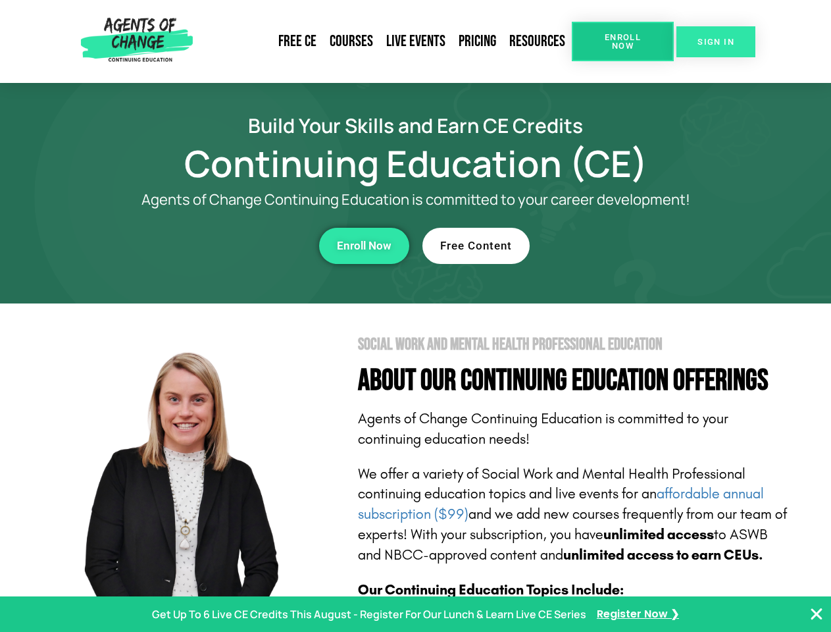 Image resolution: width=831 pixels, height=632 pixels. I want to click on p: We offer a variety of Social Work and Mental Health Professional continuing education topics and ..., so click(575, 515).